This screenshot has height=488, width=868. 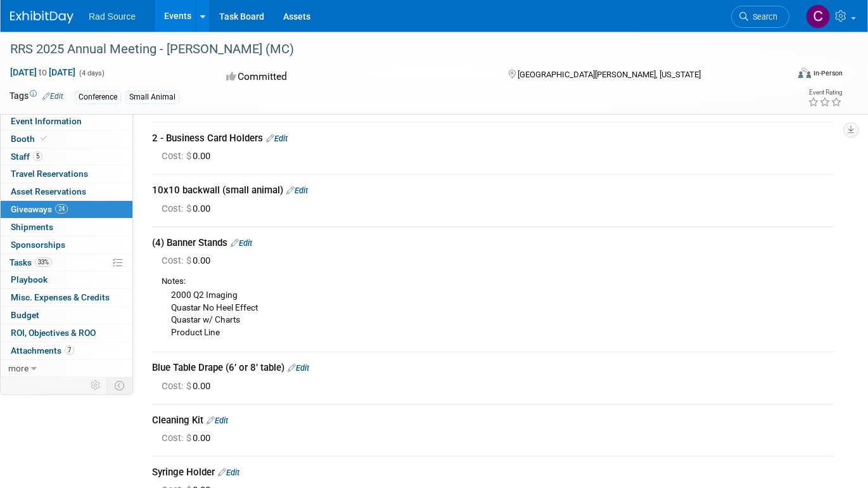 What do you see at coordinates (36, 96) in the screenshot?
I see `td: Tags` at bounding box center [36, 96].